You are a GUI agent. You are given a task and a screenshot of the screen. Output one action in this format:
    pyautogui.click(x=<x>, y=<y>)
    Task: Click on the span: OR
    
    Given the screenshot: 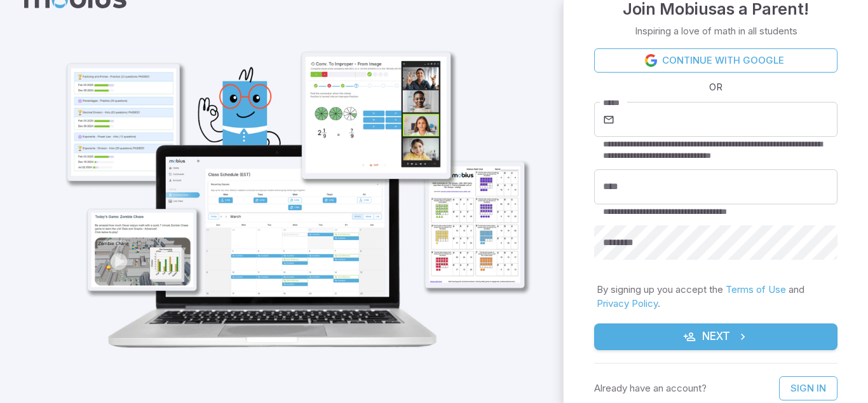 What is the action you would take?
    pyautogui.click(x=715, y=88)
    